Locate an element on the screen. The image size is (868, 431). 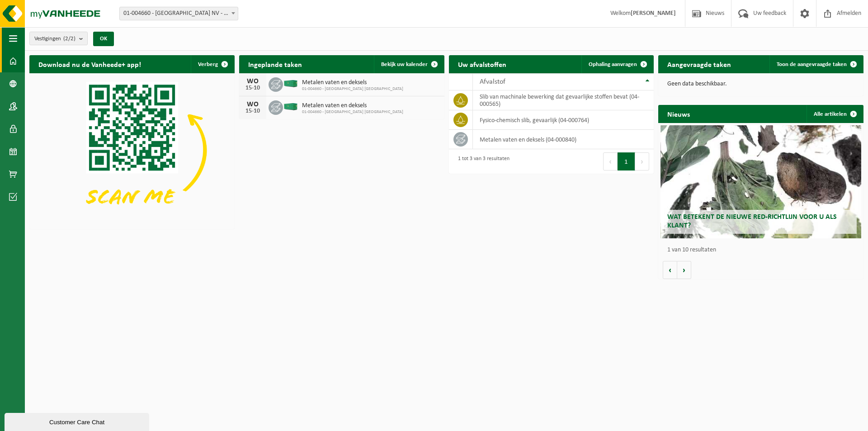
button: Next is located at coordinates (642, 161).